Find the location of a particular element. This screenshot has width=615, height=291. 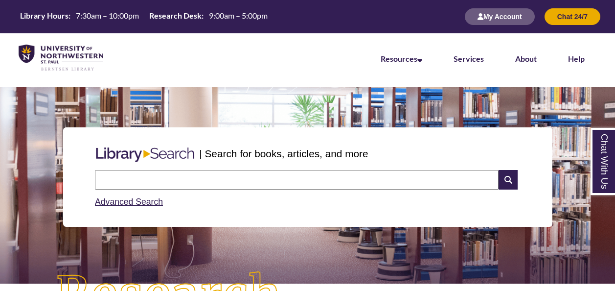

a: My Account is located at coordinates (500, 16).